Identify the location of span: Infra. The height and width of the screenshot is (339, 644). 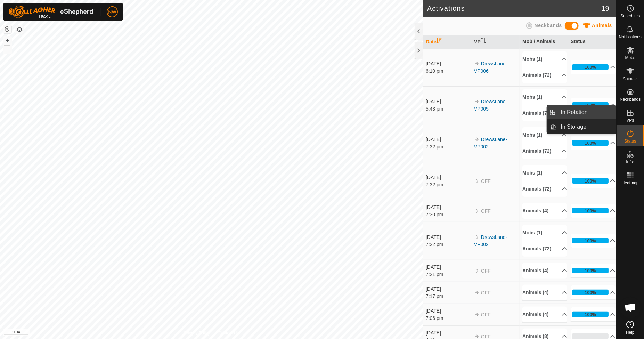
(630, 162).